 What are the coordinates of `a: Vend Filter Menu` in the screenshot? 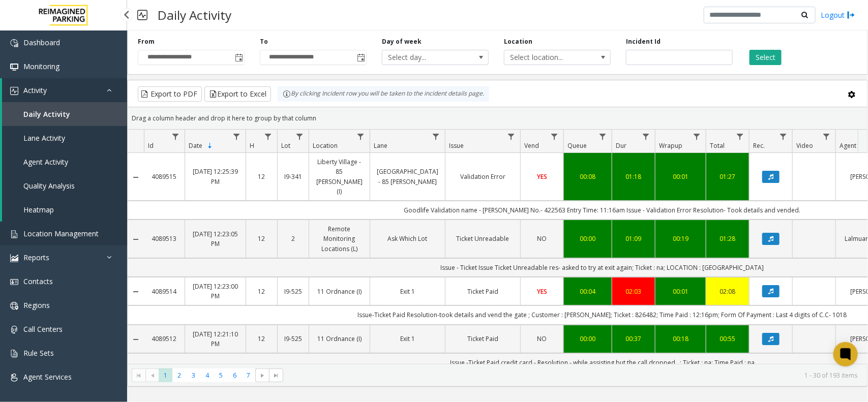 It's located at (554, 136).